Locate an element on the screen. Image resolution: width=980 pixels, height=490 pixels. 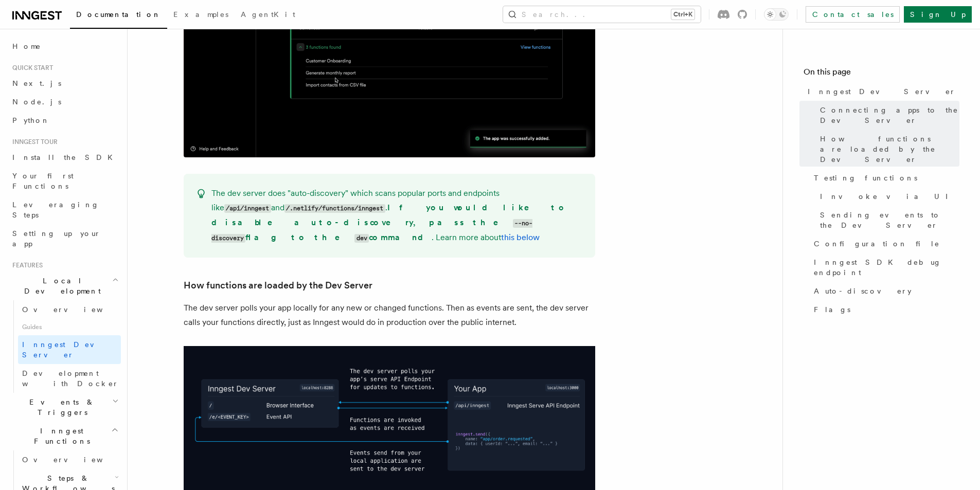
a: Leveraging Steps is located at coordinates (64, 210).